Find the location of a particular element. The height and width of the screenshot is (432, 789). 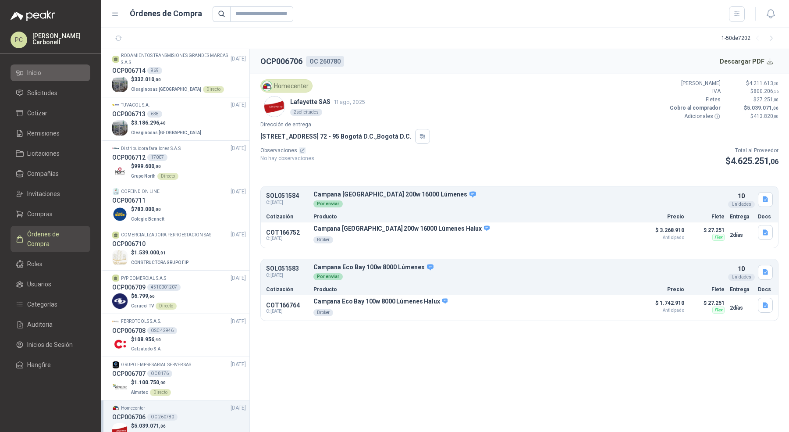

h3: OCP006711 is located at coordinates (129, 200).